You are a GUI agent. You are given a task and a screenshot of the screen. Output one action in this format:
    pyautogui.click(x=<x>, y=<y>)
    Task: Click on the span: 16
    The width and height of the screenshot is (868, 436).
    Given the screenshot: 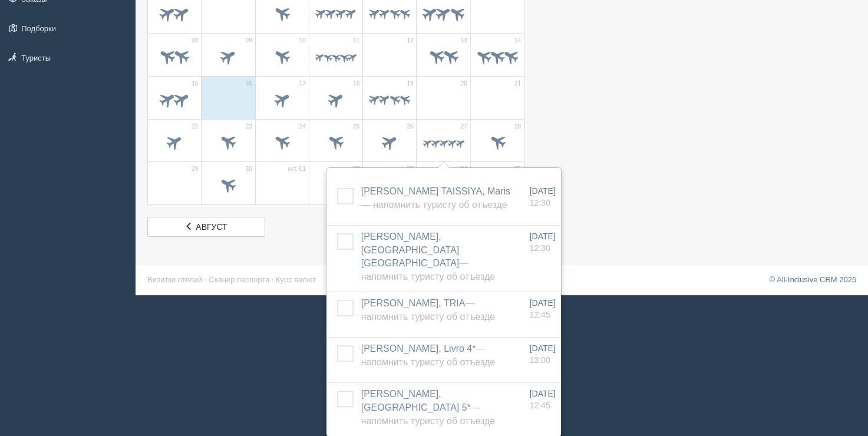 What is the action you would take?
    pyautogui.click(x=248, y=84)
    